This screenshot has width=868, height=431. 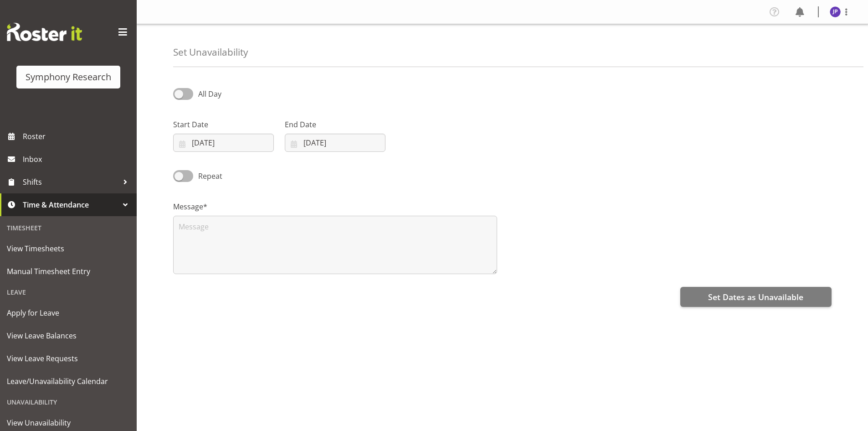 I want to click on span: Apply for Leave, so click(x=68, y=313).